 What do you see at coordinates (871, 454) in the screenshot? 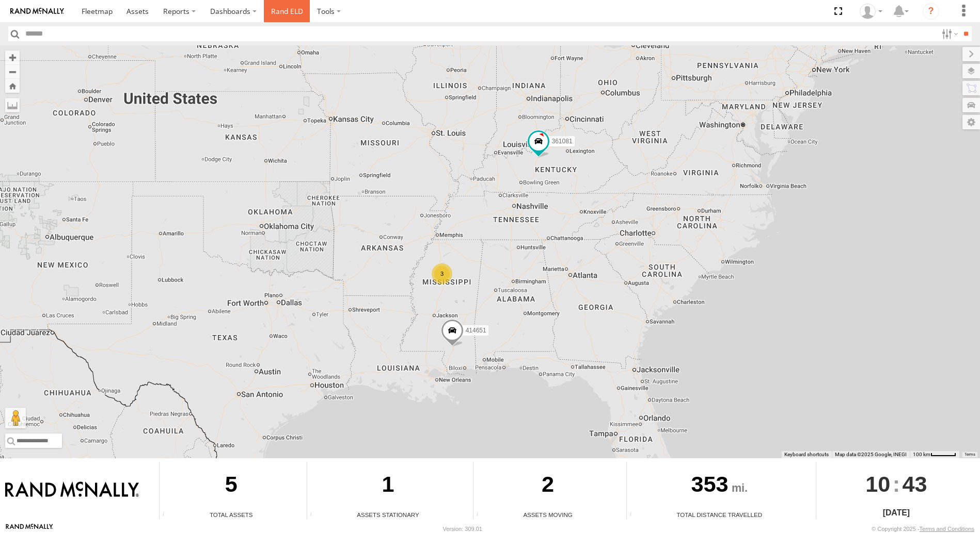
I see `span: Map data ©2025 Google, INEGI` at bounding box center [871, 454].